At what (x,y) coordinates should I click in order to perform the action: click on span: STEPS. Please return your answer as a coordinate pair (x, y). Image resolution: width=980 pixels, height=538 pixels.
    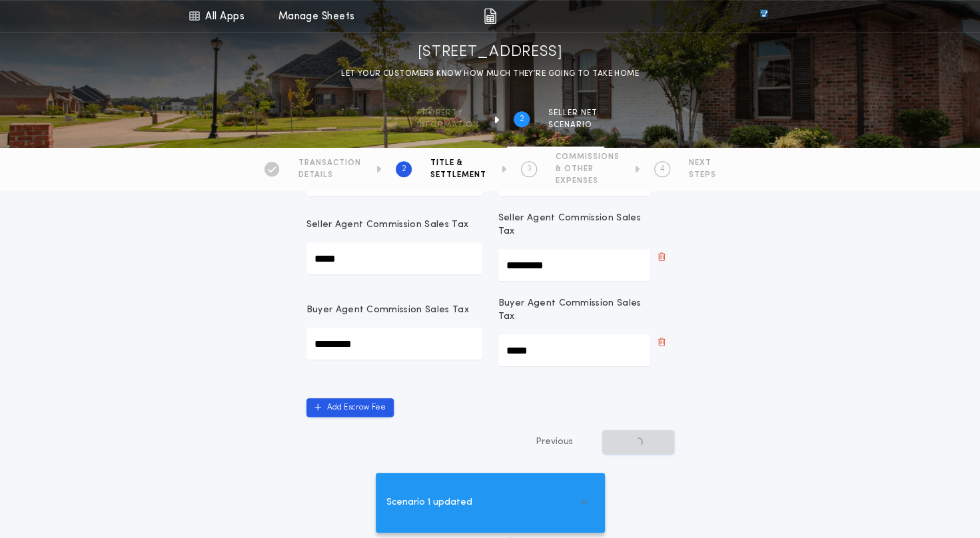
    Looking at the image, I should click on (702, 175).